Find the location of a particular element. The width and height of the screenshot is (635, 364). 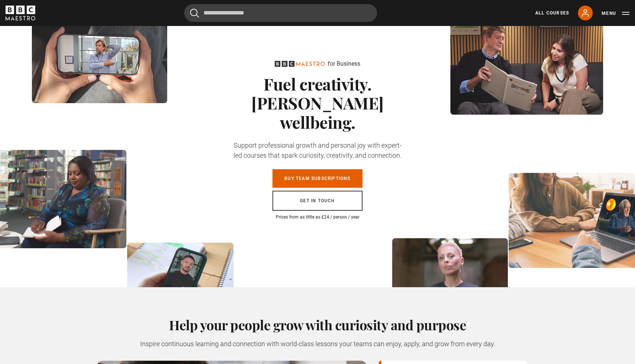

a: Get in touch is located at coordinates (317, 201).